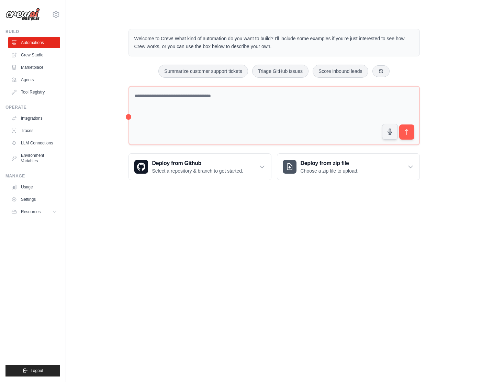 The width and height of the screenshot is (482, 382). Describe the element at coordinates (33, 32) in the screenshot. I see `div: Build` at that location.